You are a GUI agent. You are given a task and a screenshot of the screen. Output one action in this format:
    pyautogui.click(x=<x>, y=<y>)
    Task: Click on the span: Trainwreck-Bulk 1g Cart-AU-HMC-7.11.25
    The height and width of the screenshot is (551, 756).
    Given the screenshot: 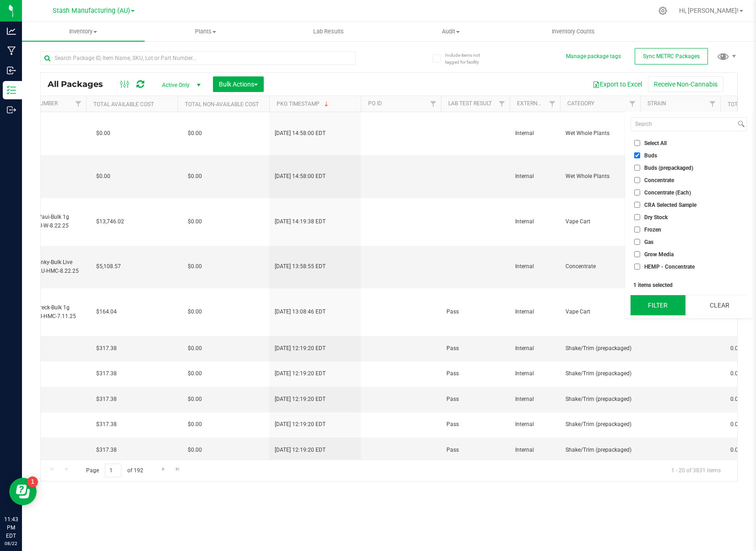 What is the action you would take?
    pyautogui.click(x=52, y=312)
    